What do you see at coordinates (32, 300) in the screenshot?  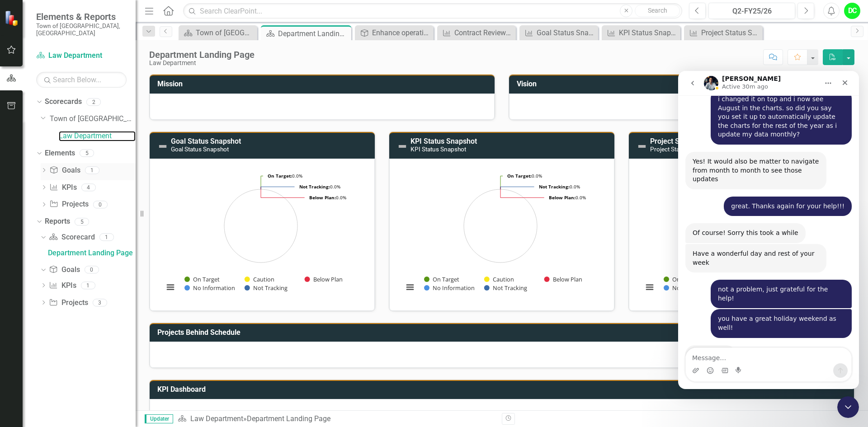 I see `button: Emoji picker` at bounding box center [32, 300].